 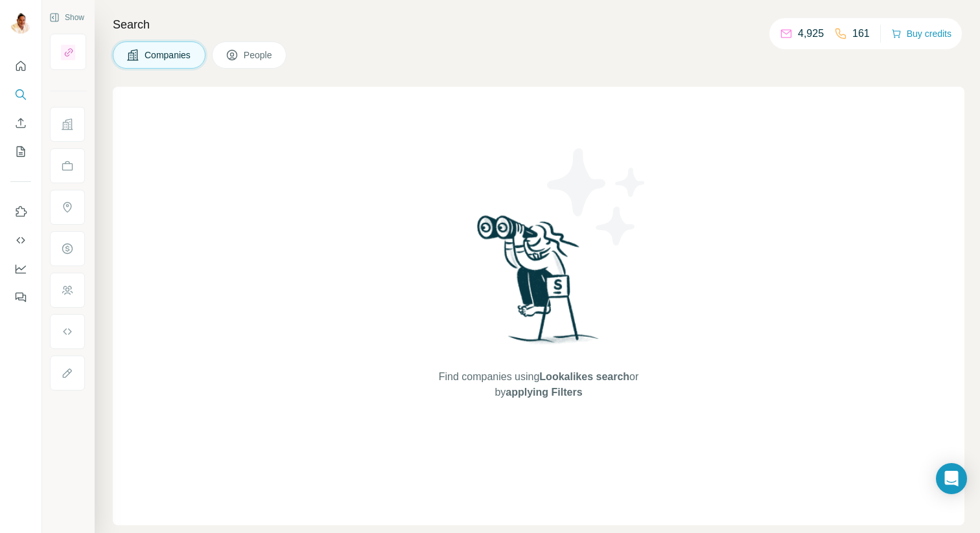 What do you see at coordinates (20, 123) in the screenshot?
I see `button: Enrich CSV` at bounding box center [20, 123].